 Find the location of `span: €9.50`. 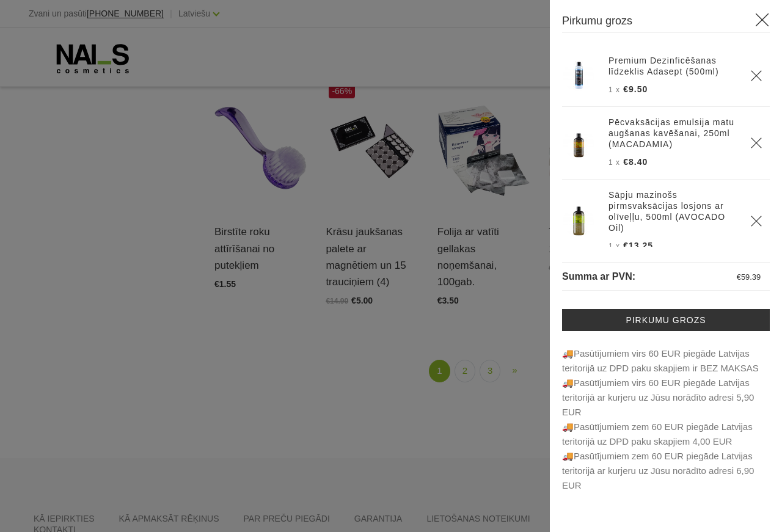

span: €9.50 is located at coordinates (636, 89).